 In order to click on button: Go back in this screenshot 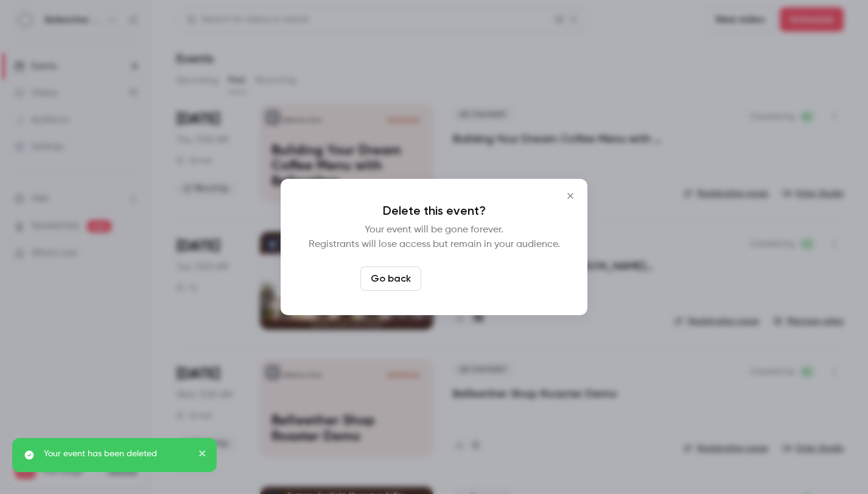, I will do `click(391, 279)`.